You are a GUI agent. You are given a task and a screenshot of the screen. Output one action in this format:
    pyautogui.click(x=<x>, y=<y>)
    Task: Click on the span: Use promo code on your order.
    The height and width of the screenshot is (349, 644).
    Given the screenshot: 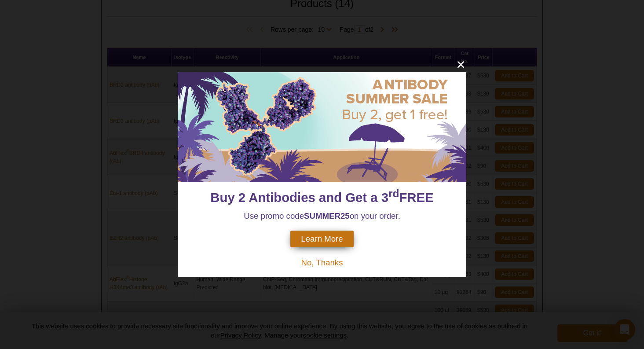 What is the action you would take?
    pyautogui.click(x=322, y=216)
    